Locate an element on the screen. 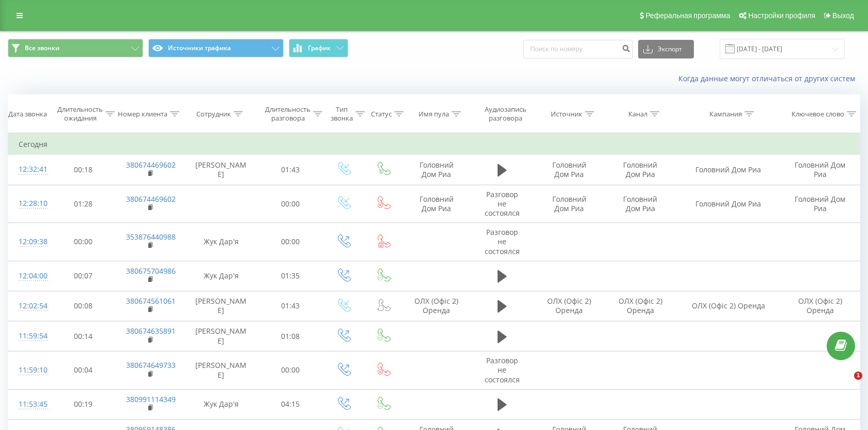 The height and width of the screenshot is (430, 868). span: Выход is located at coordinates (844, 16).